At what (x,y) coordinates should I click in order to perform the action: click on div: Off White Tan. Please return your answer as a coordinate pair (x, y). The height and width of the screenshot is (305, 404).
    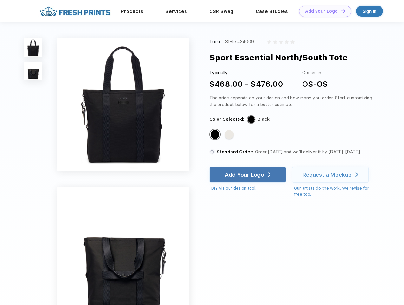
    Looking at the image, I should click on (229, 134).